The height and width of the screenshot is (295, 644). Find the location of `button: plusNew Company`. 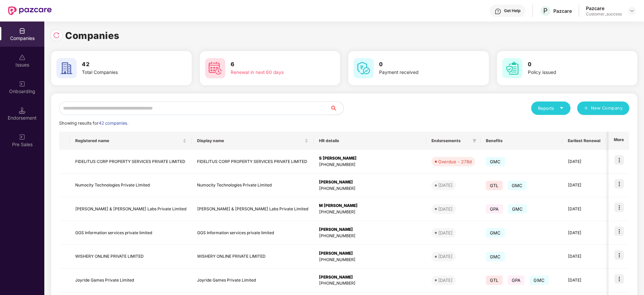

button: plusNew Company is located at coordinates (603, 108).